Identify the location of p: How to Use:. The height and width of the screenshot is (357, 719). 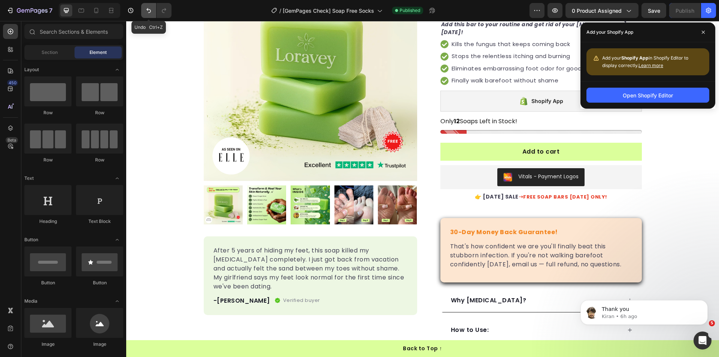
(344, 309).